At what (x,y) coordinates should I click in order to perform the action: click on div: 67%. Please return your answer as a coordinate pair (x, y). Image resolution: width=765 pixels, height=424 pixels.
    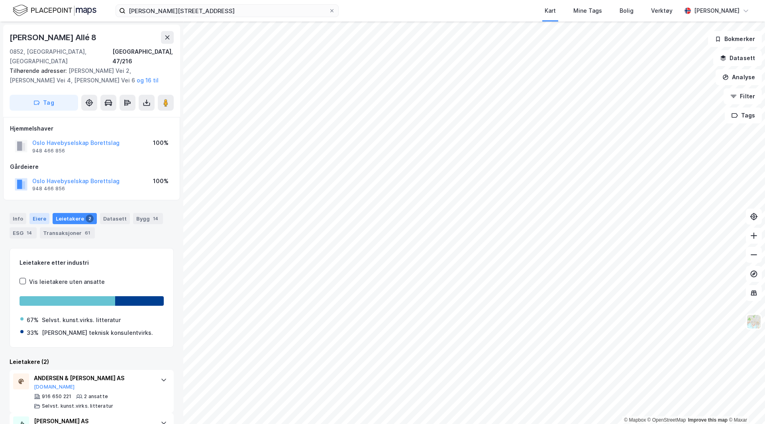
    Looking at the image, I should click on (33, 320).